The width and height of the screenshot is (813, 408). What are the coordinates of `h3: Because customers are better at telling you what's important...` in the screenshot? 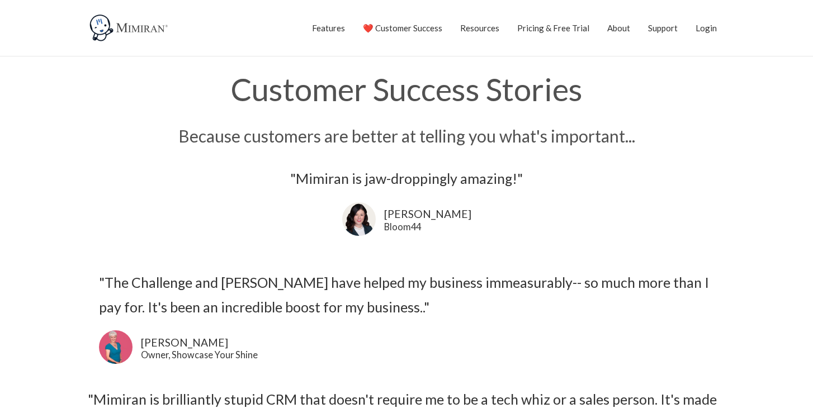 It's located at (406, 136).